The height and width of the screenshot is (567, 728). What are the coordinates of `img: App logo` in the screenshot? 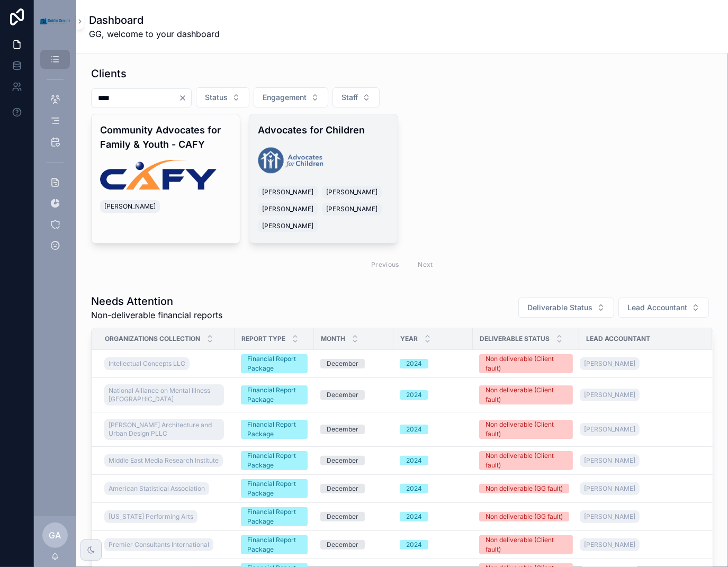 It's located at (55, 20).